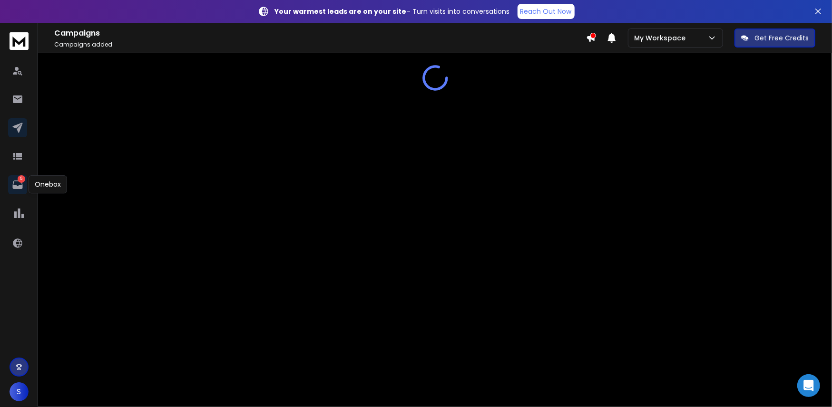 This screenshot has height=407, width=832. Describe the element at coordinates (392, 11) in the screenshot. I see `p: – Turn visits into conversations` at that location.